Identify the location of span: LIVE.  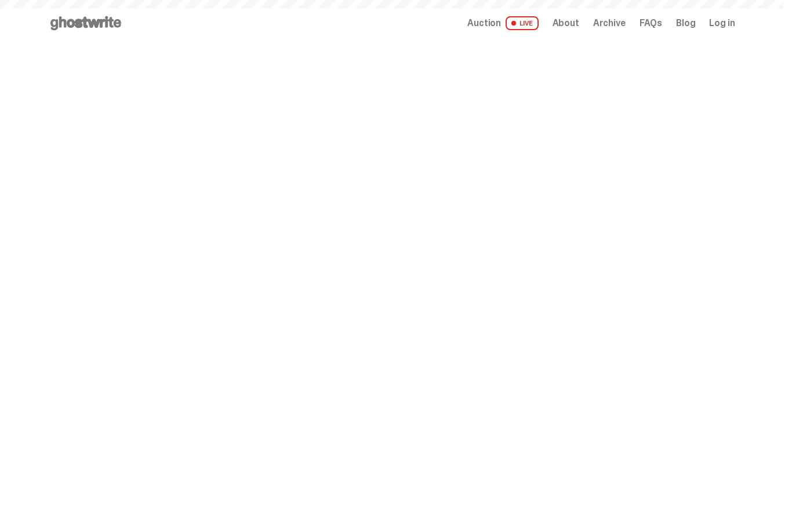
(522, 23).